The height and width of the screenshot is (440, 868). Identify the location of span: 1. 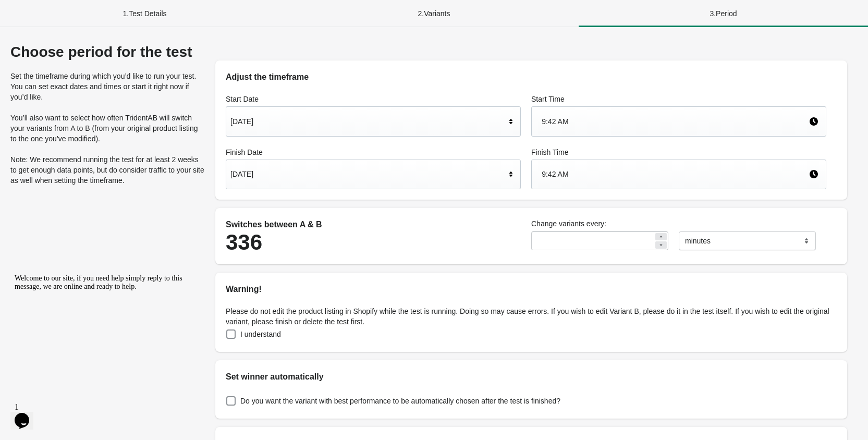
(6, 9).